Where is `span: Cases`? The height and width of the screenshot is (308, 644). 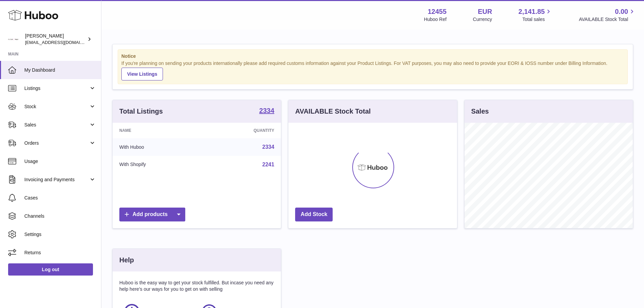 span: Cases is located at coordinates (60, 198).